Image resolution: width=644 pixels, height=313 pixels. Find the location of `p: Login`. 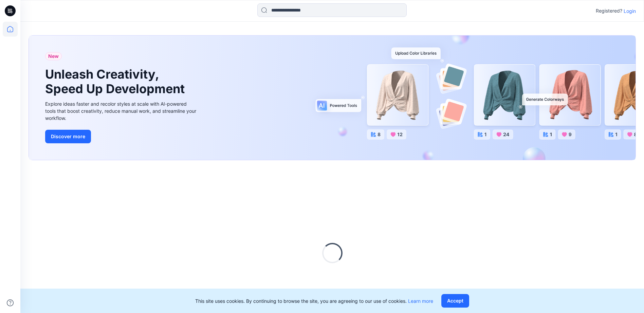

p: Login is located at coordinates (629, 11).